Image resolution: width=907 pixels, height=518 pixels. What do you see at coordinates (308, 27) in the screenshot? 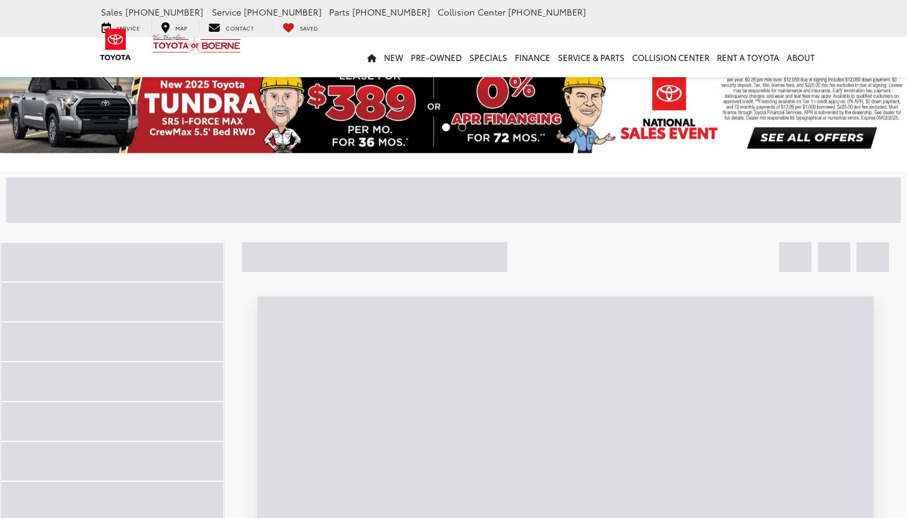
I see `span: Saved` at bounding box center [308, 27].